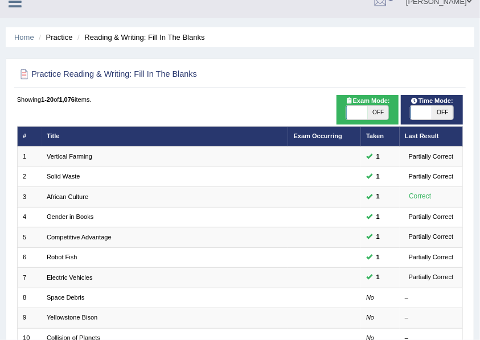 This screenshot has width=480, height=340. What do you see at coordinates (54, 37) in the screenshot?
I see `li: Practice` at bounding box center [54, 37].